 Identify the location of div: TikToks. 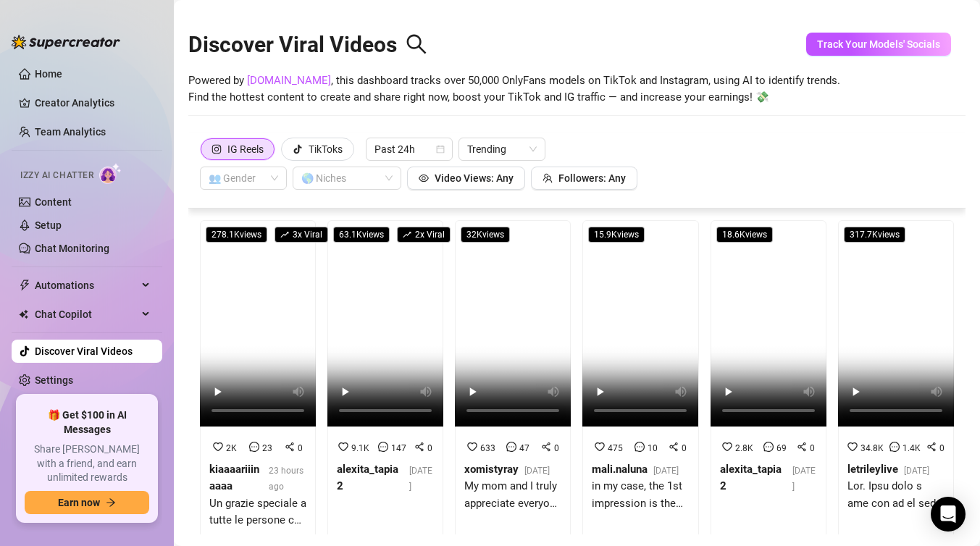
(325, 150).